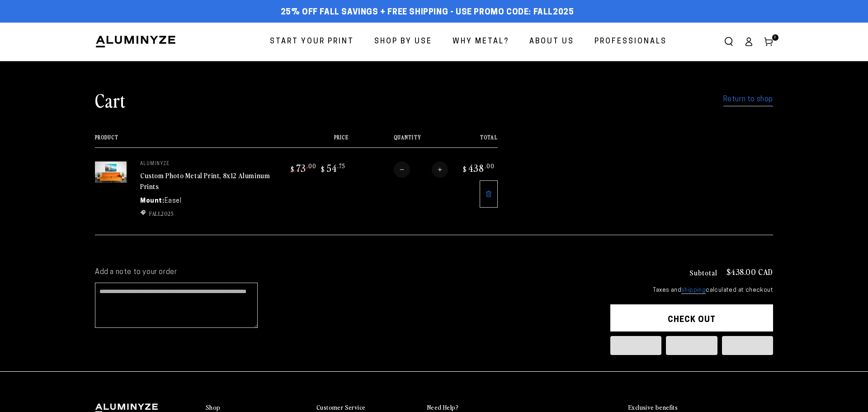 The width and height of the screenshot is (868, 412). What do you see at coordinates (693, 290) in the screenshot?
I see `a: shipping` at bounding box center [693, 290].